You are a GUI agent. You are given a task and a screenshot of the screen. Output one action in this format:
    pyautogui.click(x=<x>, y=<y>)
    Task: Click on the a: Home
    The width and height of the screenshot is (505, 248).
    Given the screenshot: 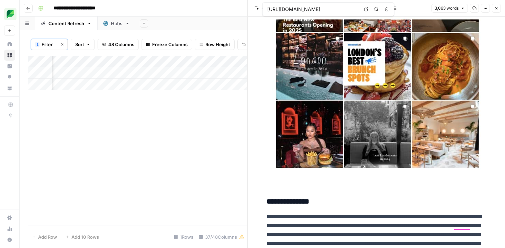 What is the action you would take?
    pyautogui.click(x=10, y=44)
    